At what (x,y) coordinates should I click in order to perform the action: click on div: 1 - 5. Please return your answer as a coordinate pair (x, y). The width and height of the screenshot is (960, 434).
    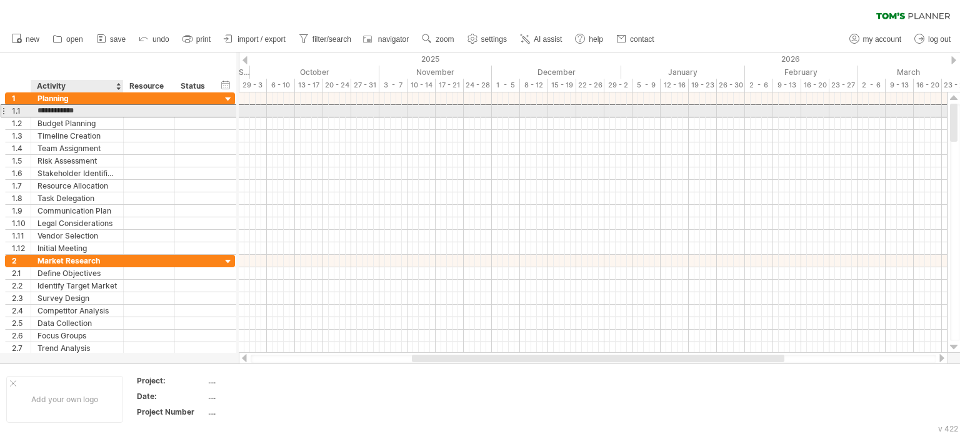
    Looking at the image, I should click on (506, 85).